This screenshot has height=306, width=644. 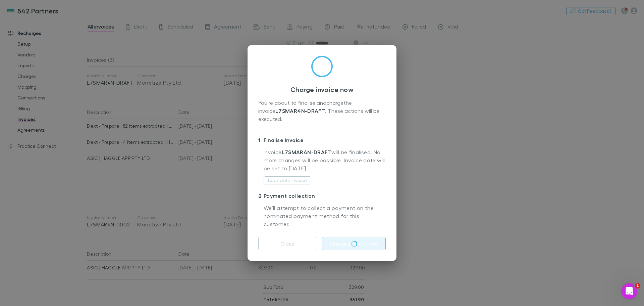 What do you see at coordinates (353, 244) in the screenshot?
I see `button: Chargeinvoice now` at bounding box center [353, 244].